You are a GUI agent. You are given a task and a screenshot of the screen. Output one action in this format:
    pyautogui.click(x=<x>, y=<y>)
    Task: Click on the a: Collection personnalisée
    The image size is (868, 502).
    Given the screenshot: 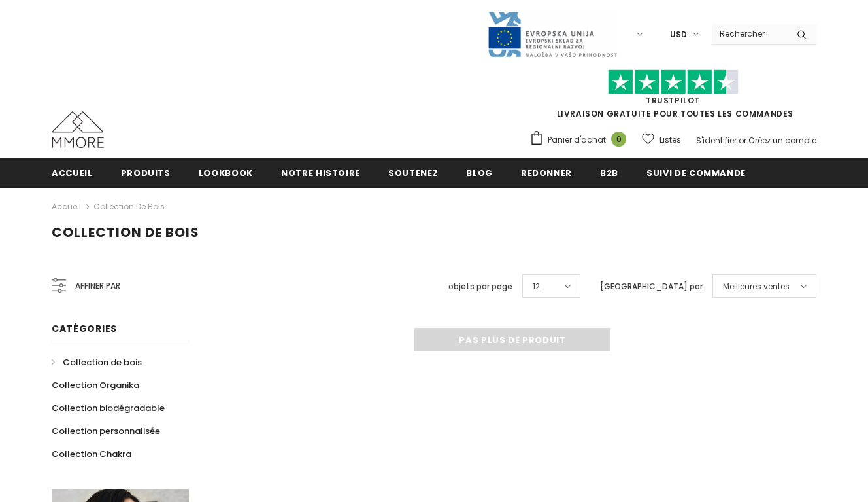 What is the action you would take?
    pyautogui.click(x=106, y=430)
    